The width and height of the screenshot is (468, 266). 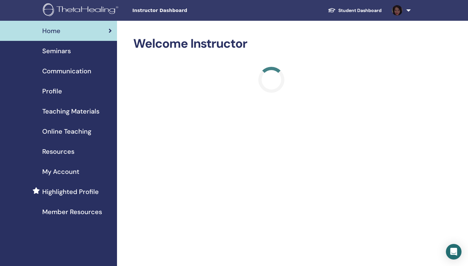 I want to click on span: Online Teaching, so click(x=67, y=132).